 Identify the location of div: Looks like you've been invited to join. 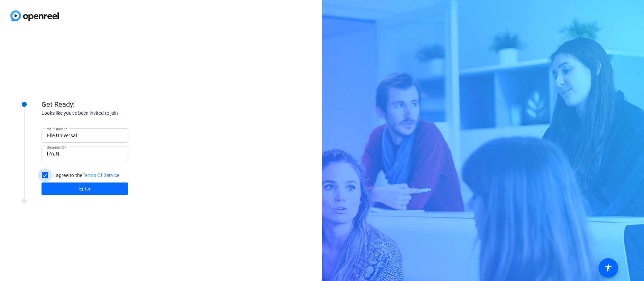
(110, 113).